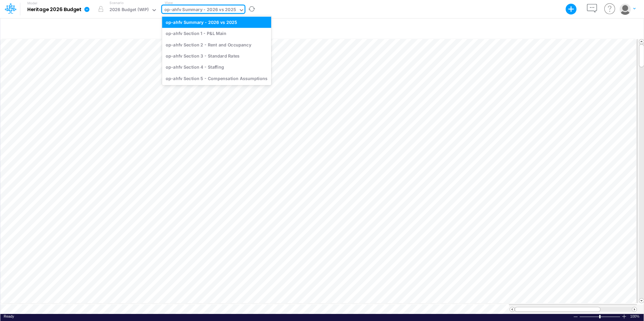 Image resolution: width=644 pixels, height=321 pixels. Describe the element at coordinates (635, 316) in the screenshot. I see `span: 100%` at that location.